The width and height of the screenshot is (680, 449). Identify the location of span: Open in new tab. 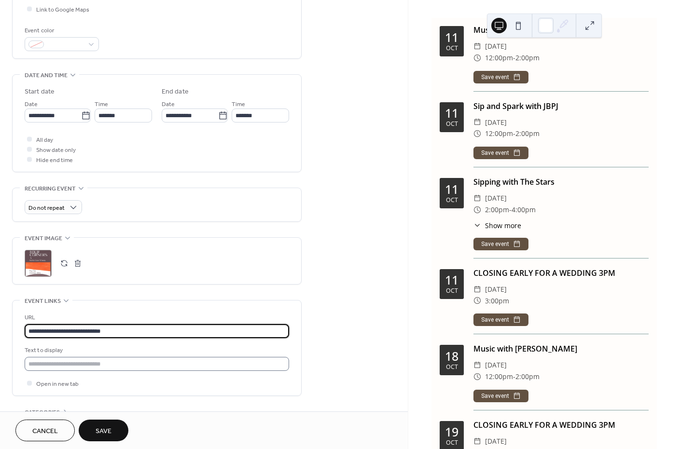
(57, 384).